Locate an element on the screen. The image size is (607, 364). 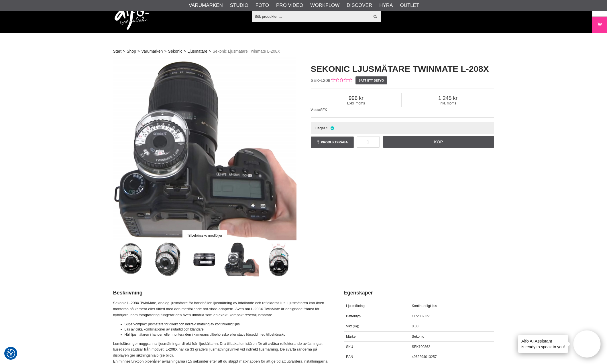
div: Tillbehörssko medföljer is located at coordinates (204, 235).